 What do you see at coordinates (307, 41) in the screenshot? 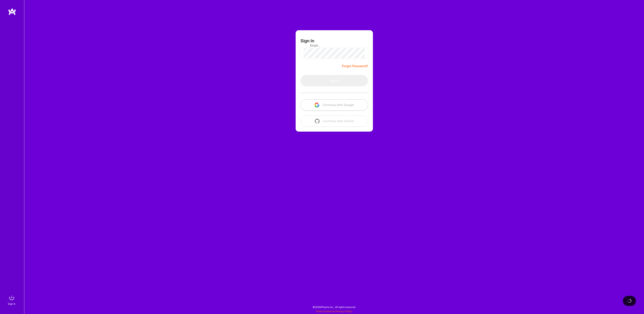
I see `h3: Sign In` at bounding box center [307, 41].